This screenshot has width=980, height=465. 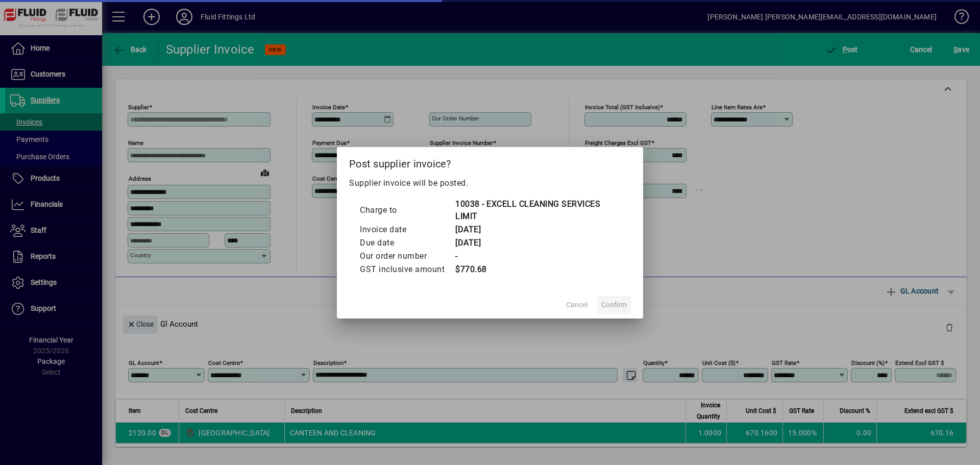 I want to click on td: Charge to, so click(x=407, y=211).